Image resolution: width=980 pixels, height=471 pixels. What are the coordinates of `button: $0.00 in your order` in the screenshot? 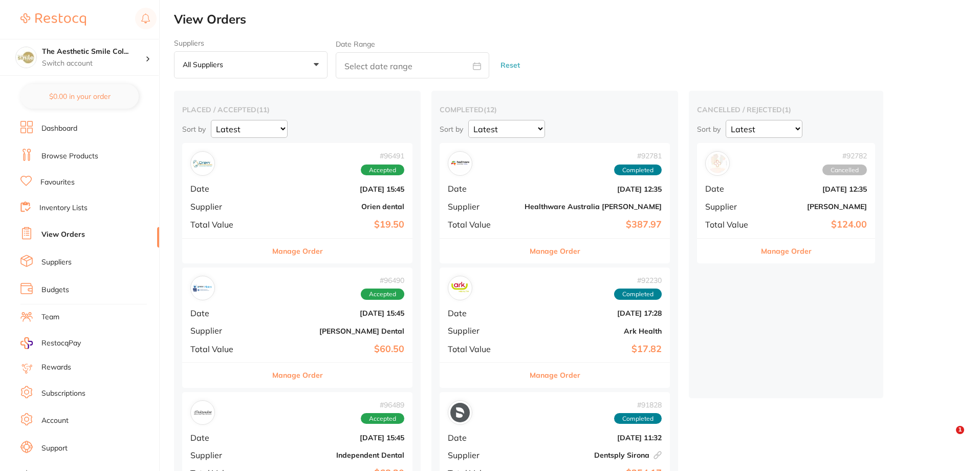 It's located at (79, 97).